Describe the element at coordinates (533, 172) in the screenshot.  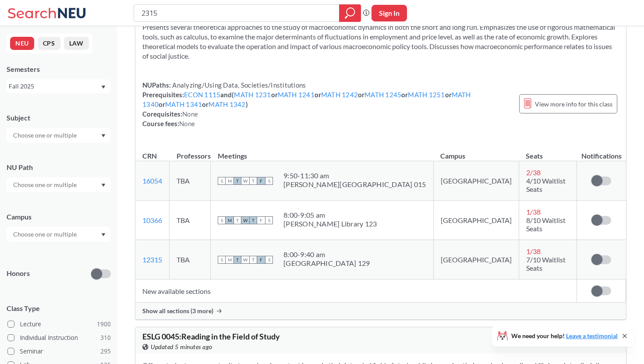
I see `span: 2 / 38` at that location.